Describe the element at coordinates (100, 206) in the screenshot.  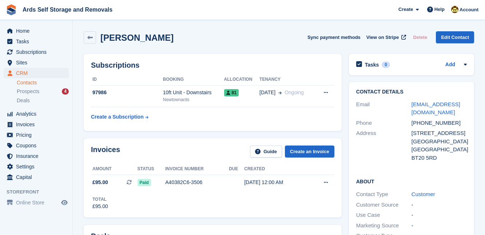
I see `div: £95.00` at that location.